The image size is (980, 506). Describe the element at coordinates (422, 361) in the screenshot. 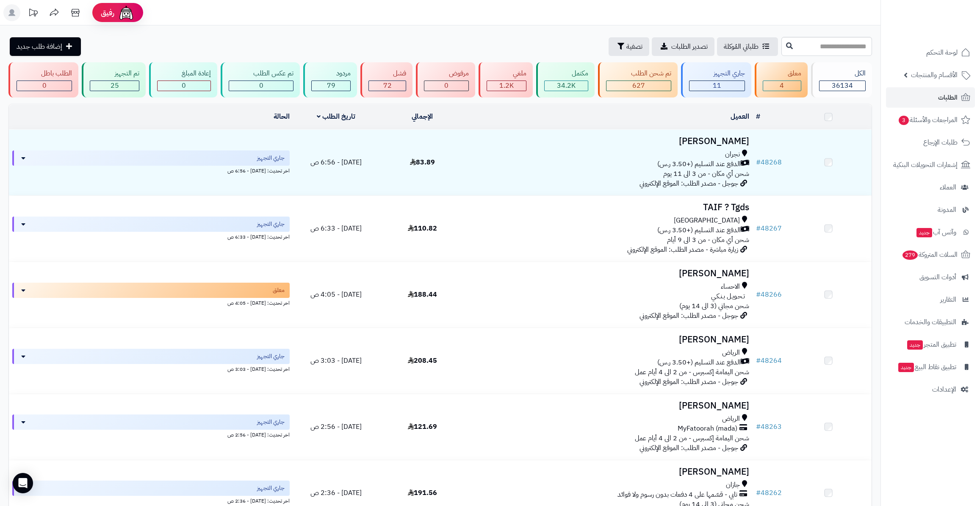

I see `span: 208.45` at that location.